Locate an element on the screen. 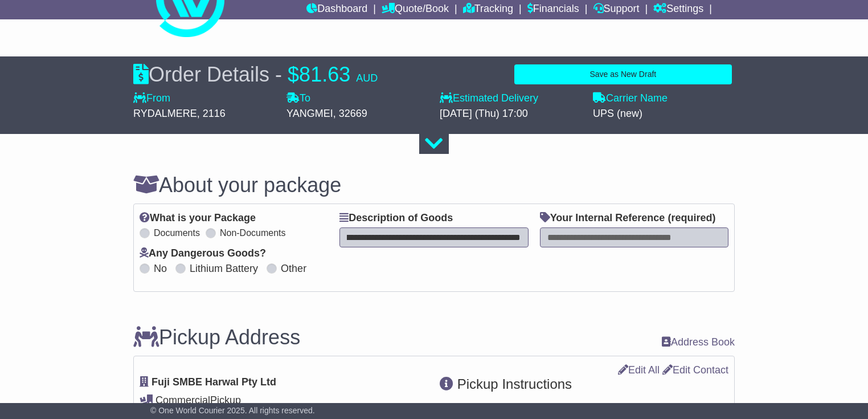 The height and width of the screenshot is (419, 868). h3: Pickup Address is located at coordinates (217, 338).